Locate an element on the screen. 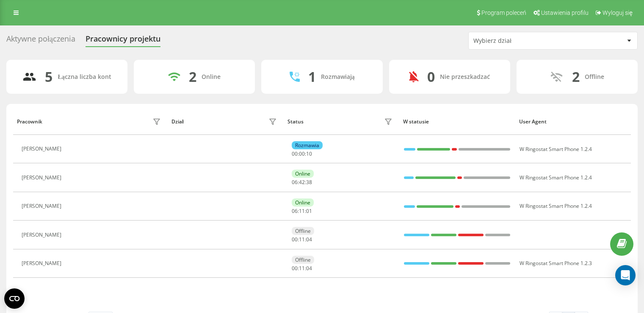 This screenshot has height=313, width=644. div: W statusie is located at coordinates (457, 121).